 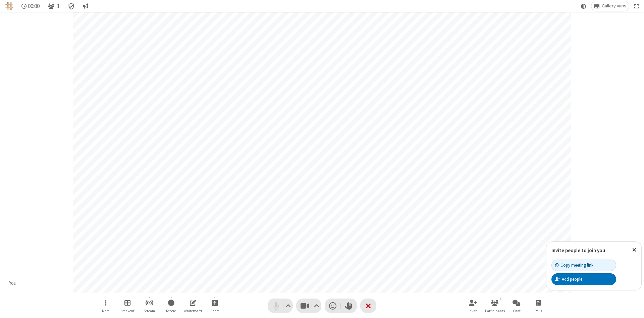 What do you see at coordinates (171, 311) in the screenshot?
I see `span: Record` at bounding box center [171, 311].